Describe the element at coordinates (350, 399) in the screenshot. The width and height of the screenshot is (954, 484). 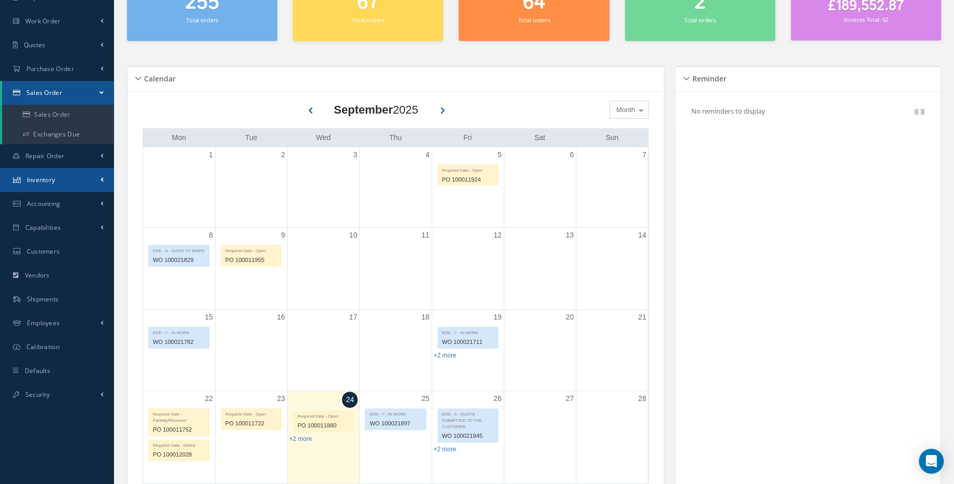
I see `a: September 24, 2025` at that location.